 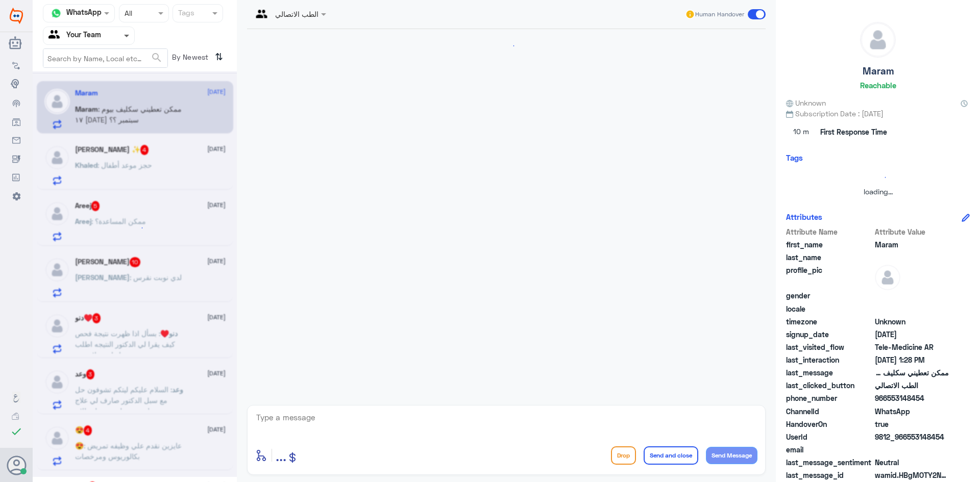 What do you see at coordinates (56, 36) in the screenshot?
I see `img: yourTeam.svg` at bounding box center [56, 36].